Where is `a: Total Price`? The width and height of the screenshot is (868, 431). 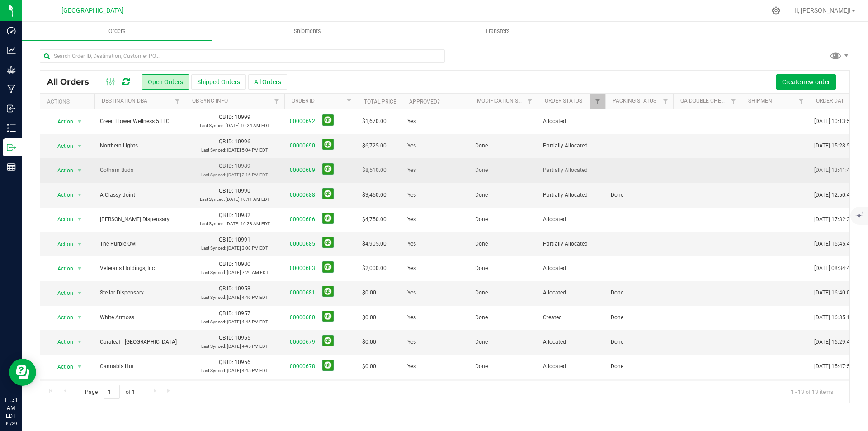
a: Total Price is located at coordinates (380, 102).